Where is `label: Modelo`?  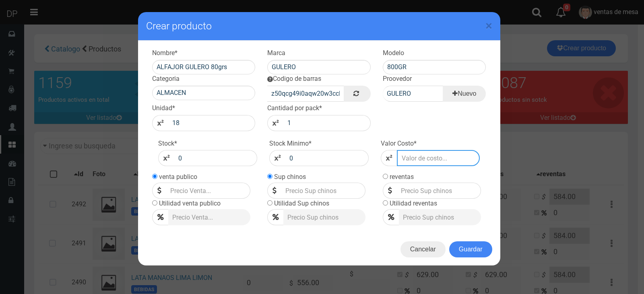
label: Modelo is located at coordinates (393, 53).